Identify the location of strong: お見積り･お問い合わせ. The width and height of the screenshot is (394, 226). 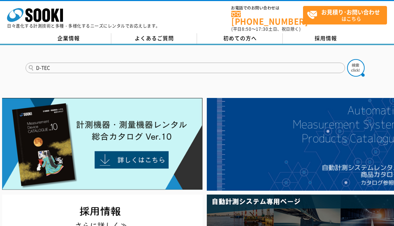
(350, 12).